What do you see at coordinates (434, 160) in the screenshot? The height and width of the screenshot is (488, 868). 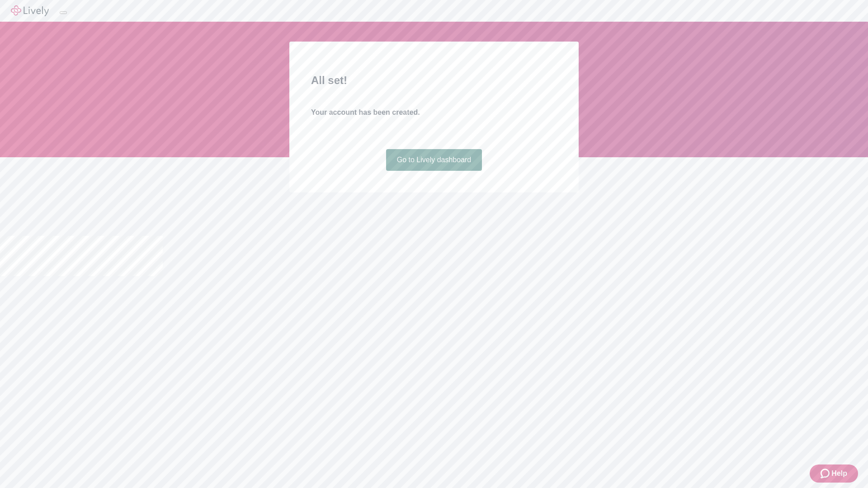 I see `a: Go to Lively dashboard` at bounding box center [434, 160].